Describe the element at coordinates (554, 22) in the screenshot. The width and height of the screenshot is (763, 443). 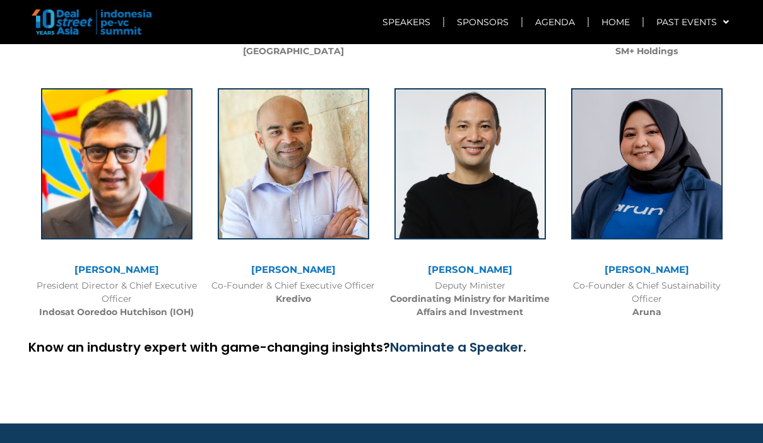
I see `a: Agenda` at that location.